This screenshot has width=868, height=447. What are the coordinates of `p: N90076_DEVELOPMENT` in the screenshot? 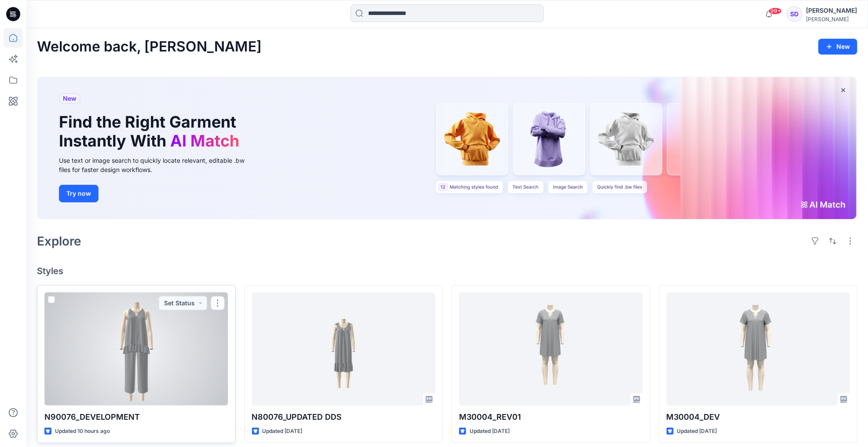 It's located at (136, 417).